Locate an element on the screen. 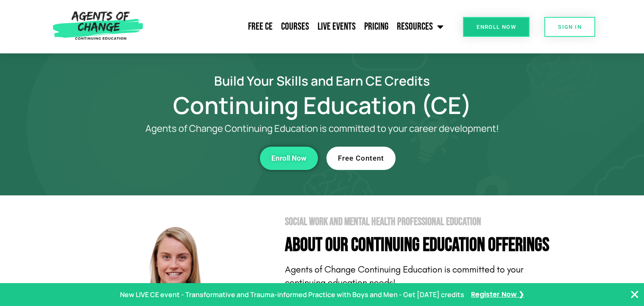 The image size is (644, 306). h1: Continuing Education (CE) is located at coordinates (322, 105).